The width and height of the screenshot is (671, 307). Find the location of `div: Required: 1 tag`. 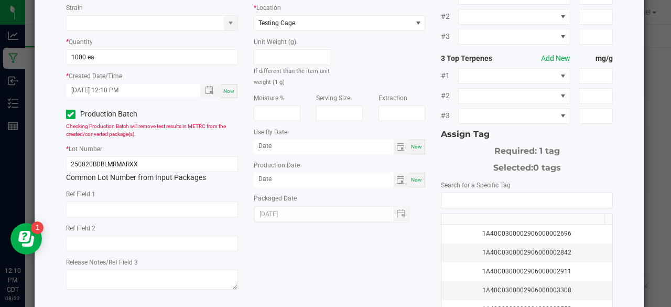

div: Required: 1 tag is located at coordinates (527, 149).